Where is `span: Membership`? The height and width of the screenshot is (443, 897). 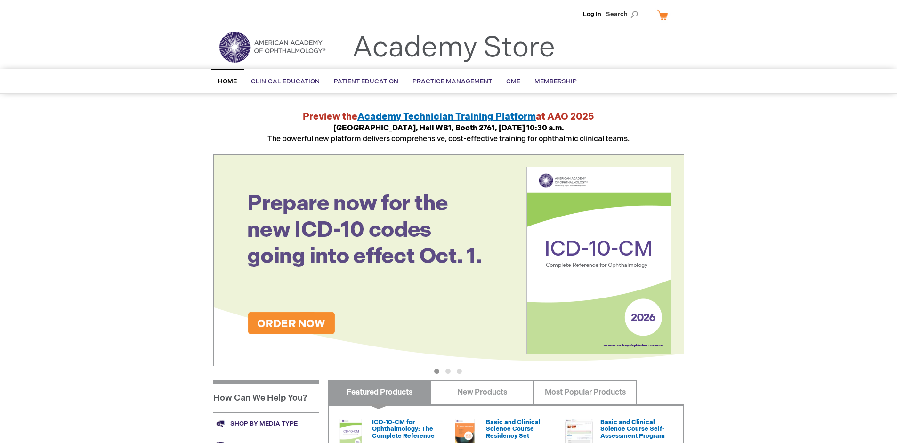
span: Membership is located at coordinates (555, 81).